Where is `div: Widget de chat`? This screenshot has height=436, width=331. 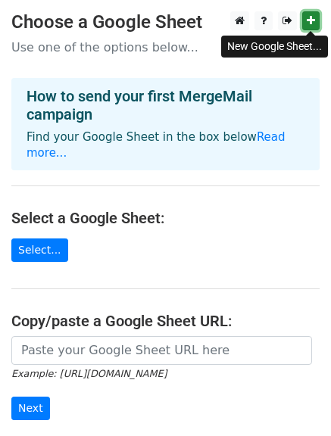 div: Widget de chat is located at coordinates (293, 400).